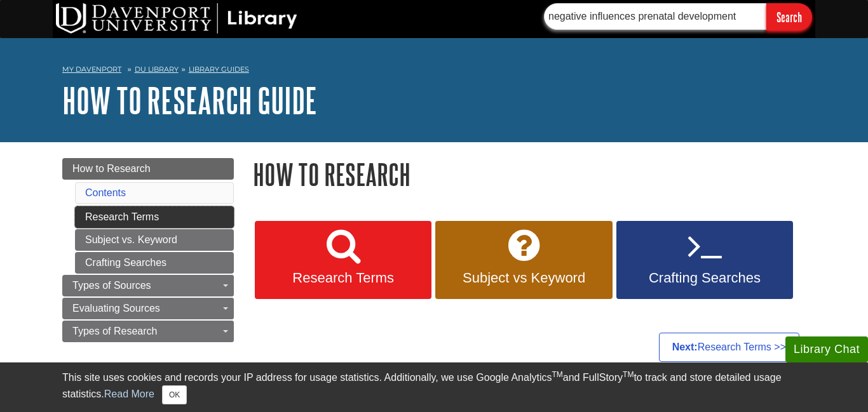 Image resolution: width=868 pixels, height=412 pixels. What do you see at coordinates (729, 347) in the screenshot?
I see `a: Next:Research Terms >>` at bounding box center [729, 347].